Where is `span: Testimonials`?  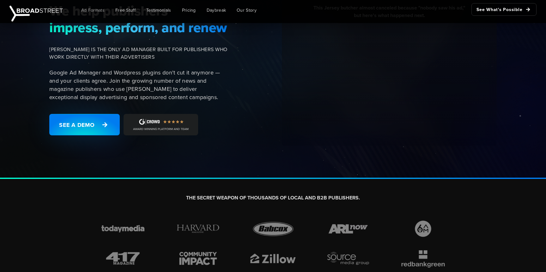
span: Testimonials is located at coordinates (159, 10).